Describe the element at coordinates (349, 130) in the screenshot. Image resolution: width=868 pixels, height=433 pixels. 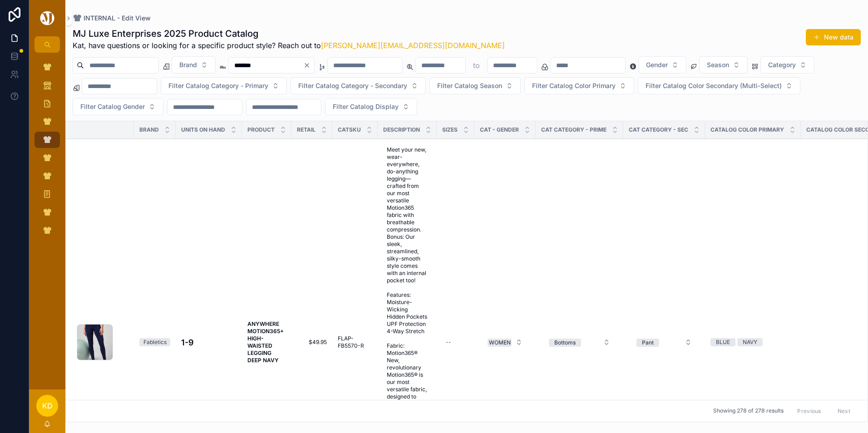
I see `span: CATSKU` at that location.